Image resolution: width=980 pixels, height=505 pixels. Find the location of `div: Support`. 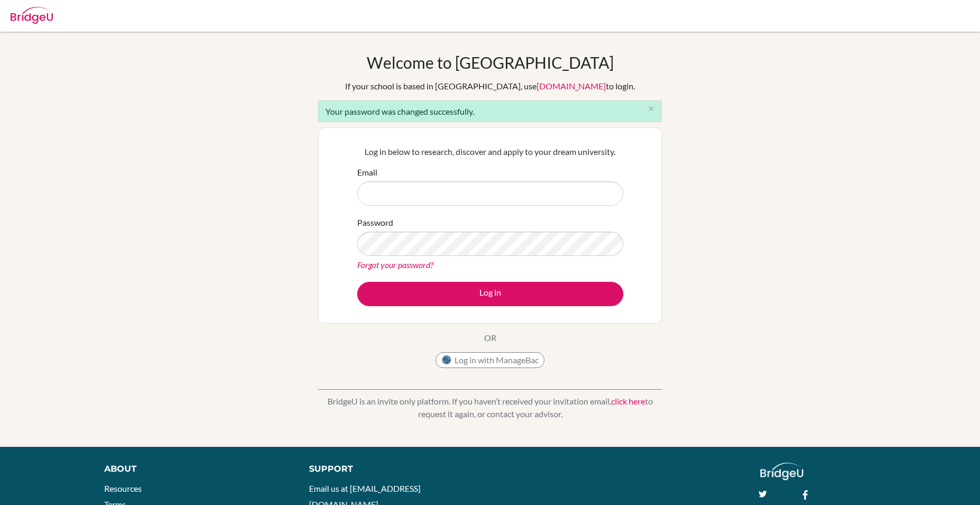

div: Support is located at coordinates (393, 469).